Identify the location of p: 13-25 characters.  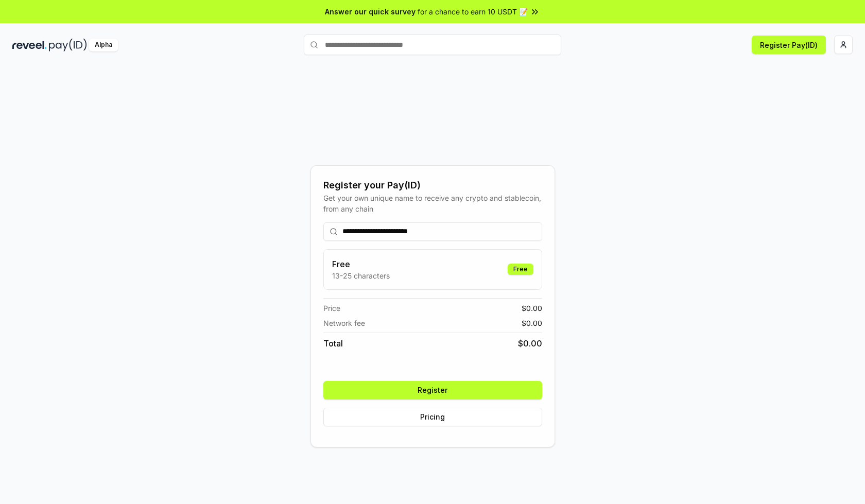
(361, 276).